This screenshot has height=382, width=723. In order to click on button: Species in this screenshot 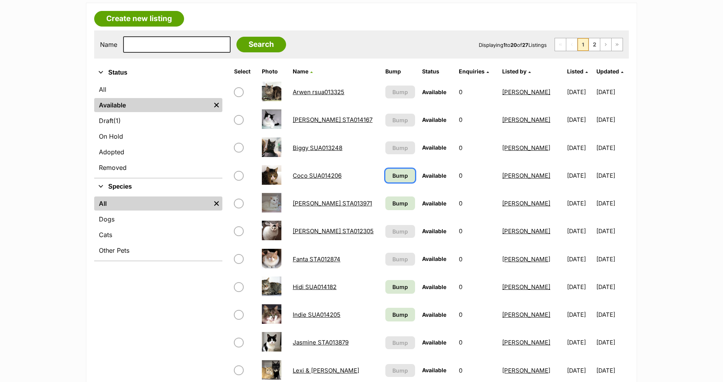, I will do `click(158, 187)`.